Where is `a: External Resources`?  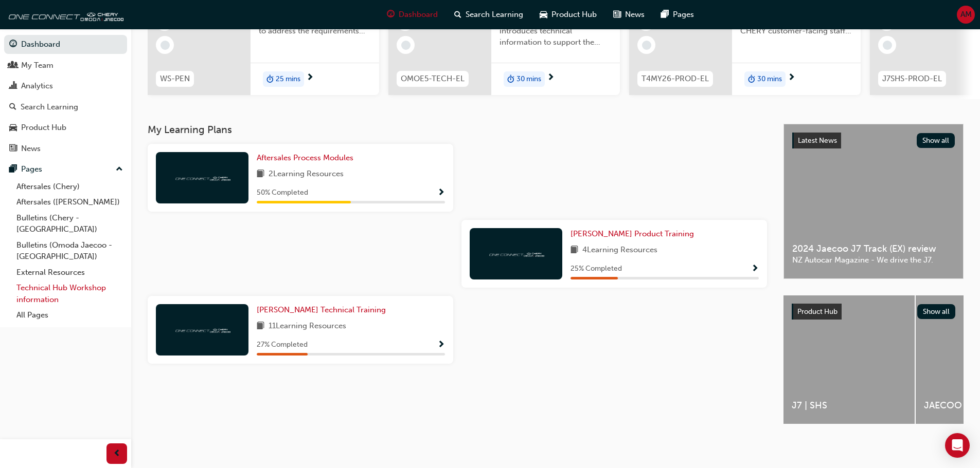
a: External Resources is located at coordinates (69, 273).